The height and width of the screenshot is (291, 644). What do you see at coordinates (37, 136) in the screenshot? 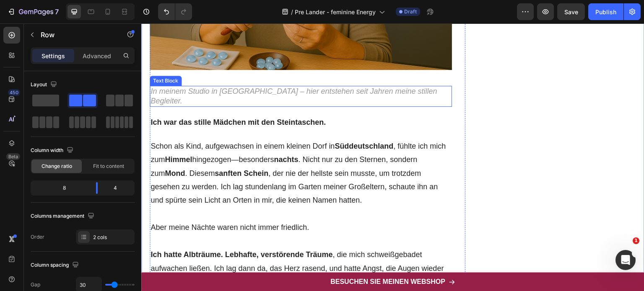
I see `strong: Himmel` at bounding box center [37, 136].